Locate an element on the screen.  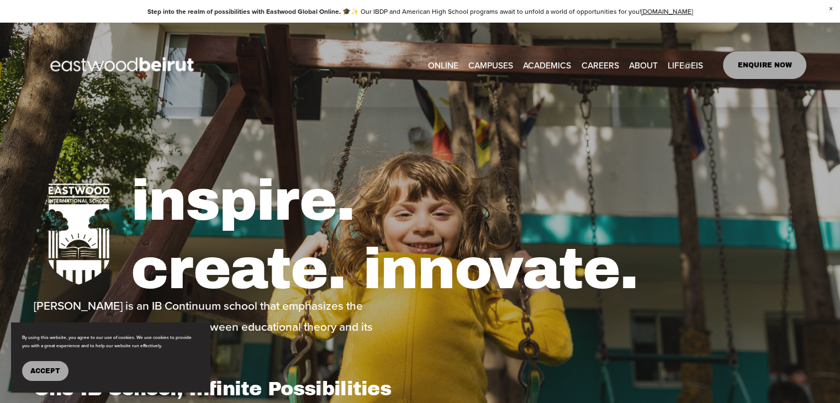
button: Accept is located at coordinates (45, 371).